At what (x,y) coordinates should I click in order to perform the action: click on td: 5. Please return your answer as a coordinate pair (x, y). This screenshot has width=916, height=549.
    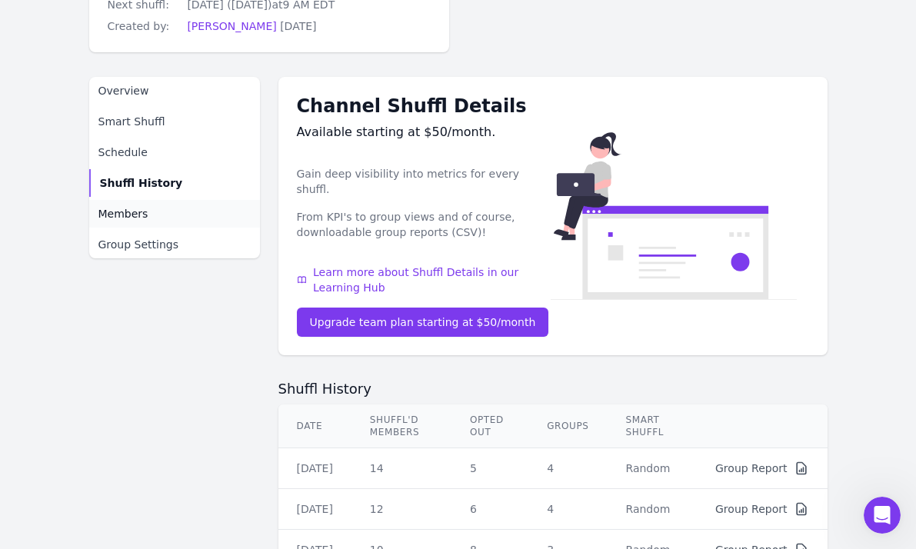
    Looking at the image, I should click on (490, 468).